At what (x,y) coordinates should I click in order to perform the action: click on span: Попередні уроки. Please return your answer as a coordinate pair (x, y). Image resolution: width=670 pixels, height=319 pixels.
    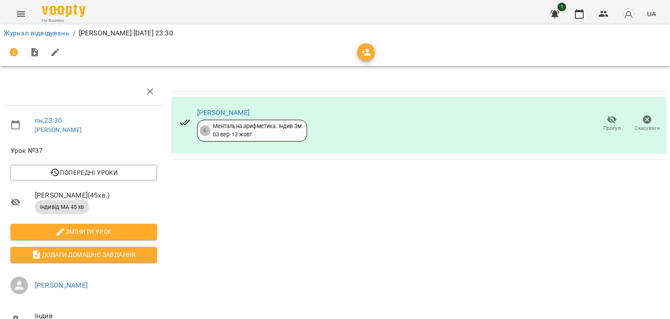
    Looking at the image, I should click on (84, 172).